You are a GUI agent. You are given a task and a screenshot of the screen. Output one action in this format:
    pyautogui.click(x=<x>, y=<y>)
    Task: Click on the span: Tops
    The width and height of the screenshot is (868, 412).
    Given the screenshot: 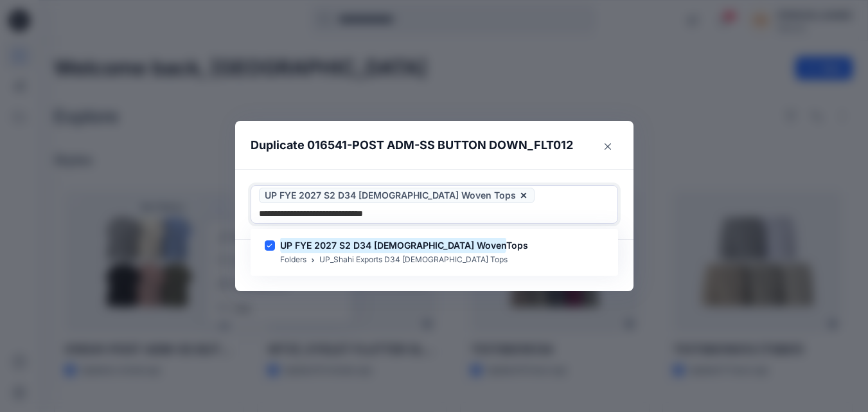 What is the action you would take?
    pyautogui.click(x=517, y=245)
    